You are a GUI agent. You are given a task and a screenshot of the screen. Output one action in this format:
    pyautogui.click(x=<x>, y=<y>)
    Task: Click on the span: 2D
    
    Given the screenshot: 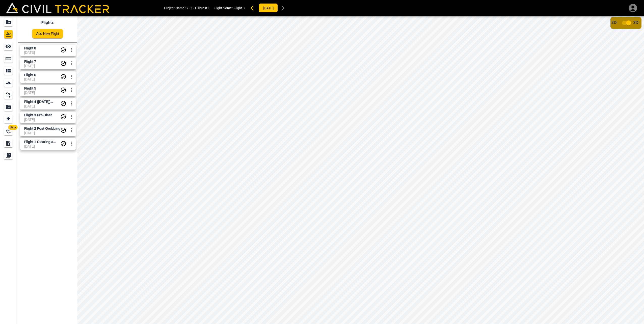 What is the action you would take?
    pyautogui.click(x=614, y=22)
    